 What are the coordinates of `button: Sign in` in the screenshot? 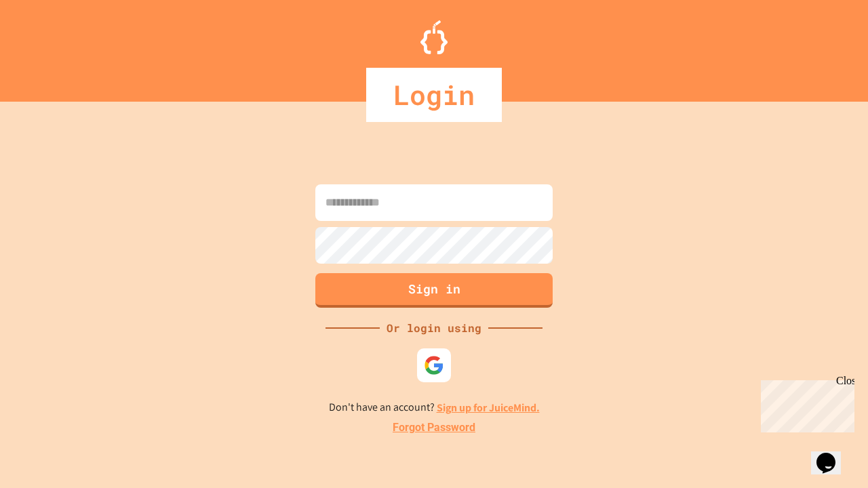 It's located at (434, 290).